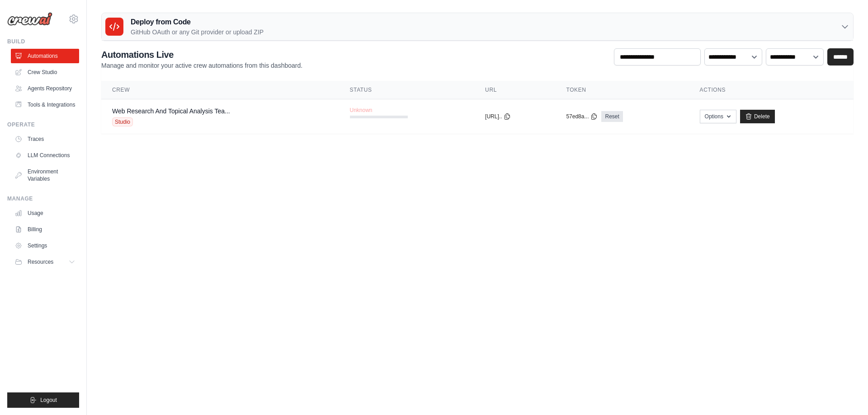 The height and width of the screenshot is (415, 868). What do you see at coordinates (45, 262) in the screenshot?
I see `button: Resources` at bounding box center [45, 262].